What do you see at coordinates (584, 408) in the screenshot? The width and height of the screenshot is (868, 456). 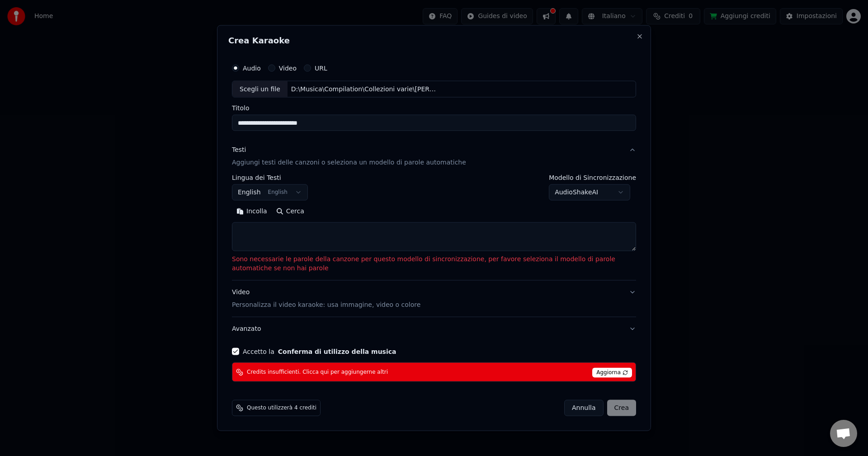 I see `button: Annulla` at bounding box center [584, 408].